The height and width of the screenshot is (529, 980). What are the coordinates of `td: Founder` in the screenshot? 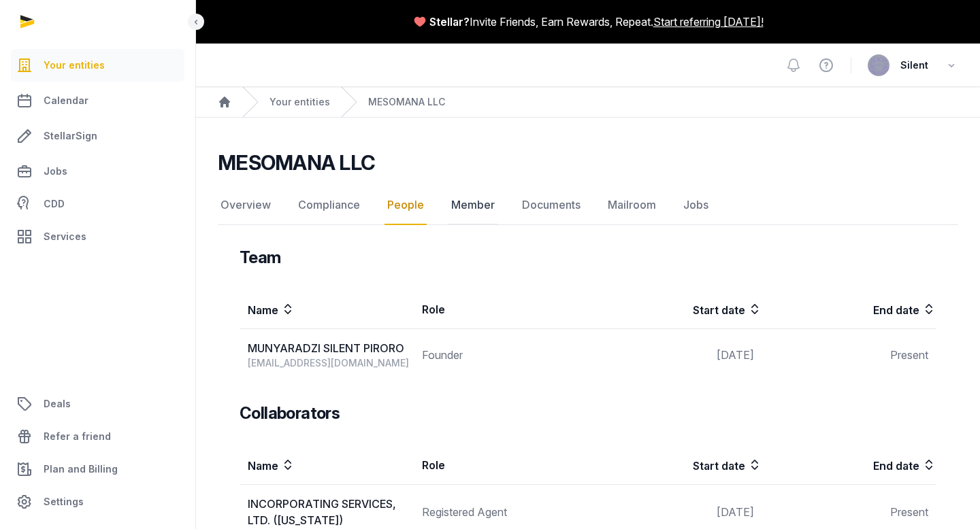 It's located at (501, 355).